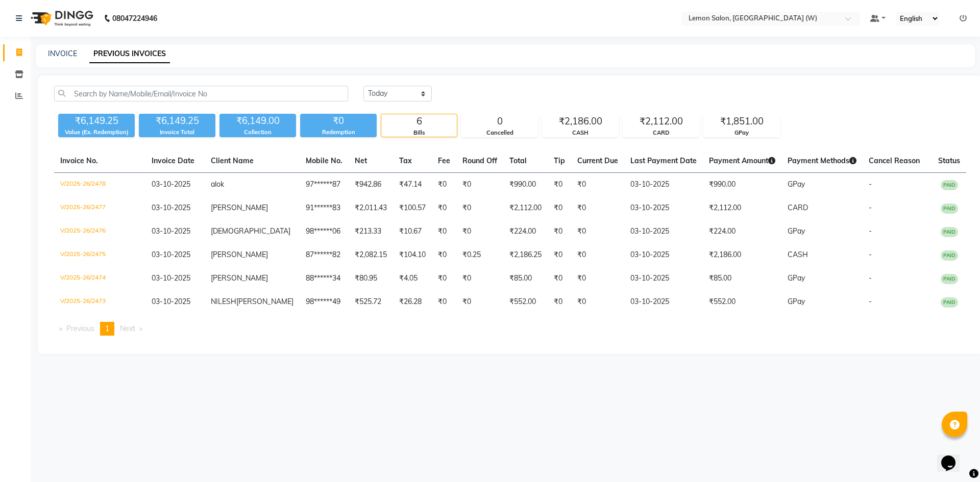 The image size is (980, 482). I want to click on span: alok, so click(217, 184).